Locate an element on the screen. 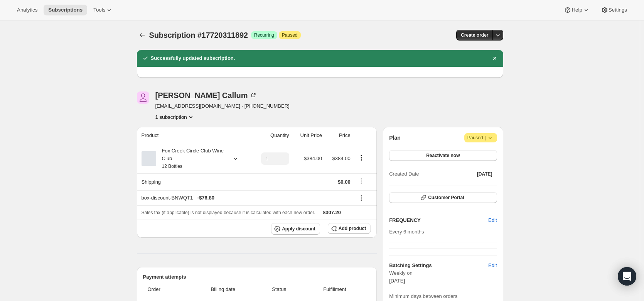 The width and height of the screenshot is (644, 301). span: Customer Portal is located at coordinates (446, 198).